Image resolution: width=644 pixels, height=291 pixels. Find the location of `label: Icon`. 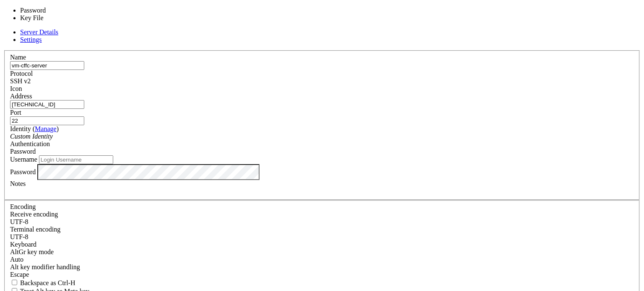

label: Icon is located at coordinates (16, 89).